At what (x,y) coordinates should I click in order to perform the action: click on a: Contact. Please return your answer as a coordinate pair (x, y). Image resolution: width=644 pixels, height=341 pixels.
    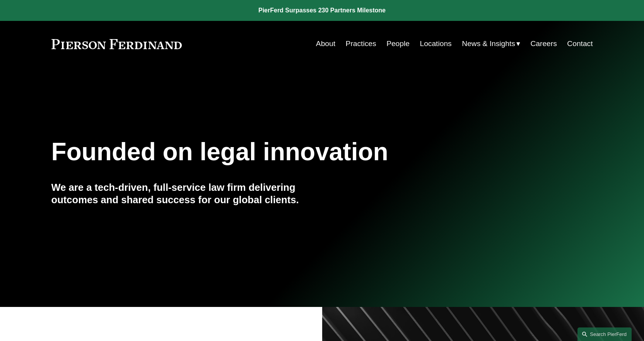
    Looking at the image, I should click on (580, 43).